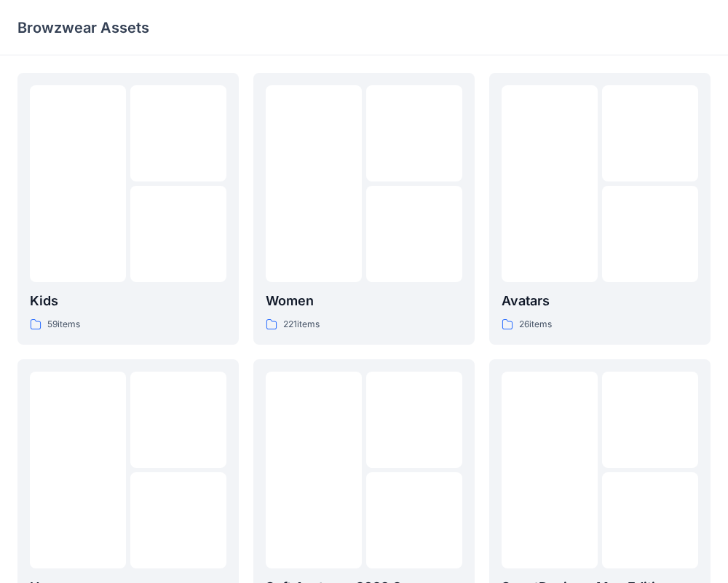 The height and width of the screenshot is (583, 728). Describe the element at coordinates (302, 324) in the screenshot. I see `p: 221 items` at that location.